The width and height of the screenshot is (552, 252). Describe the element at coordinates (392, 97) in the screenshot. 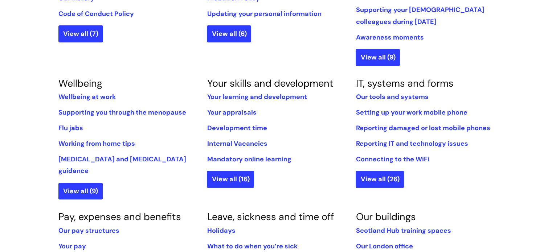

I see `a: Our tools and systems` at that location.